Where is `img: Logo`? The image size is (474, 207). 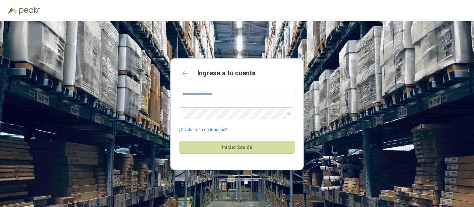
img: Logo is located at coordinates (13, 11).